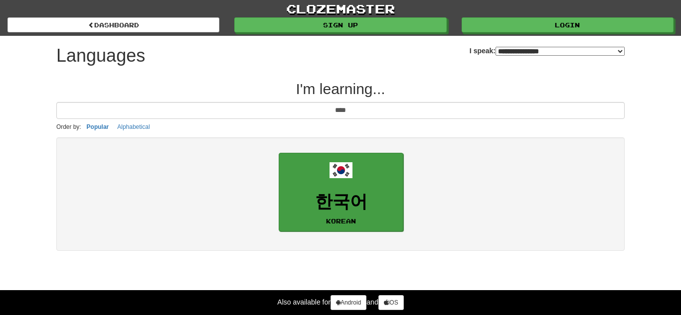 The height and width of the screenshot is (315, 681). What do you see at coordinates (391, 303) in the screenshot?
I see `a: iOS` at bounding box center [391, 303].